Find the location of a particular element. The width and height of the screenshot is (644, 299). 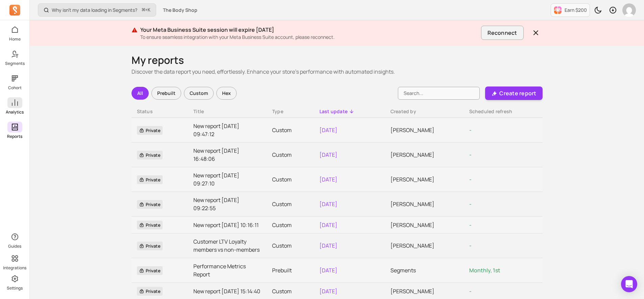

div: Open Intercom Messenger is located at coordinates (629, 285).